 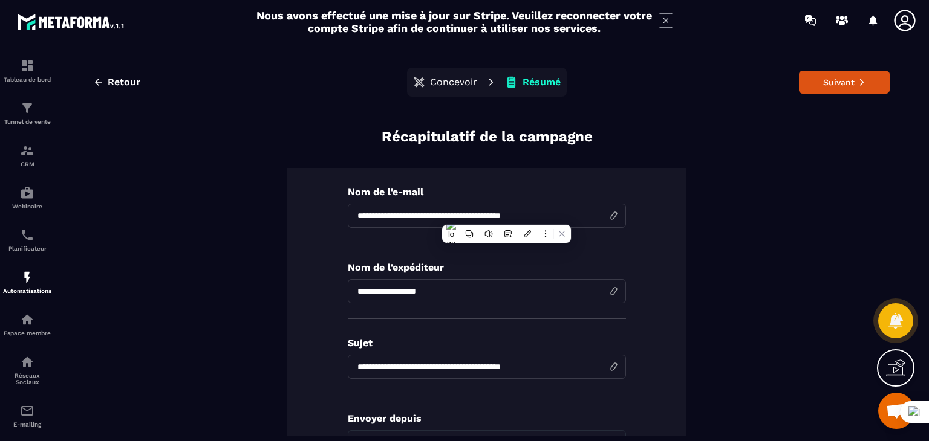 I want to click on p: CRM, so click(x=27, y=164).